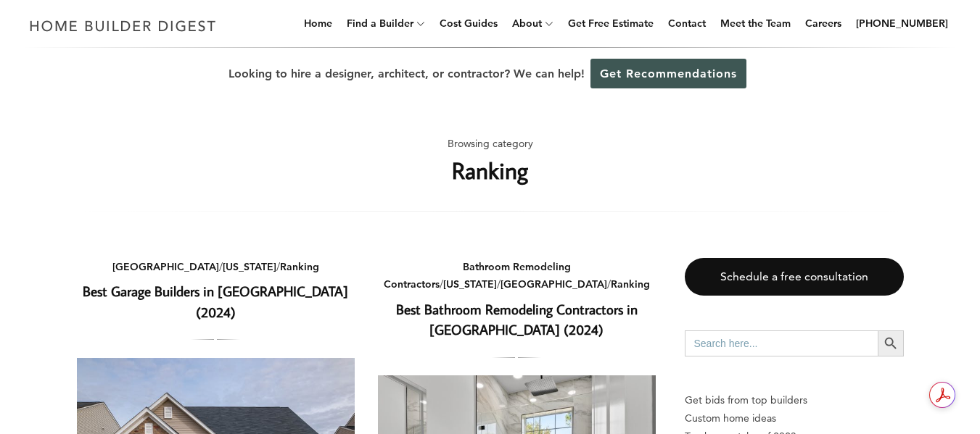  I want to click on a: Bathroom Remodeling Contractors, so click(477, 276).